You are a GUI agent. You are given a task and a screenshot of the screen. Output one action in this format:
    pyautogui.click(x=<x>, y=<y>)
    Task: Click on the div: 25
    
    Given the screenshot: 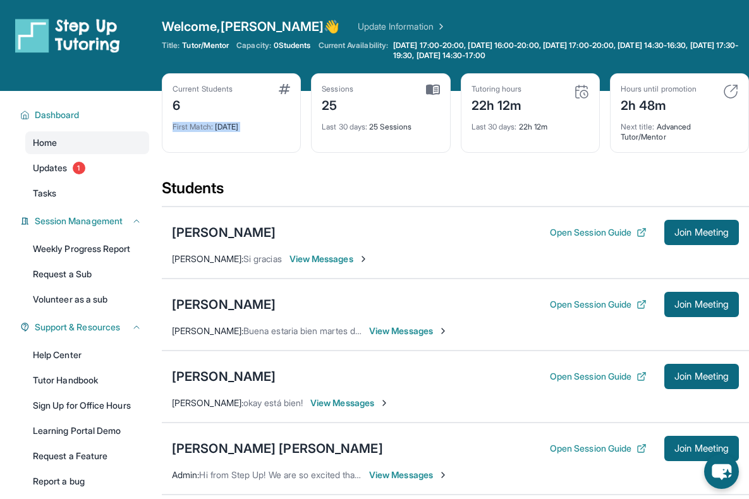 What is the action you would take?
    pyautogui.click(x=337, y=104)
    